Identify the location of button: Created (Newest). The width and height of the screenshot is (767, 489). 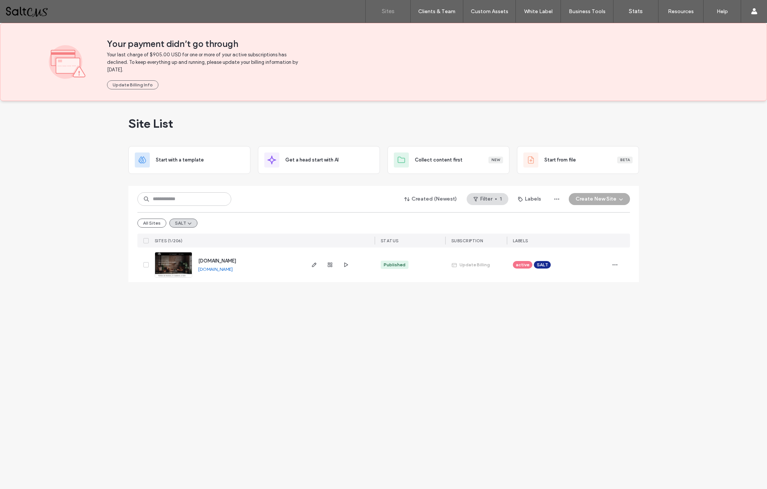
(431, 199).